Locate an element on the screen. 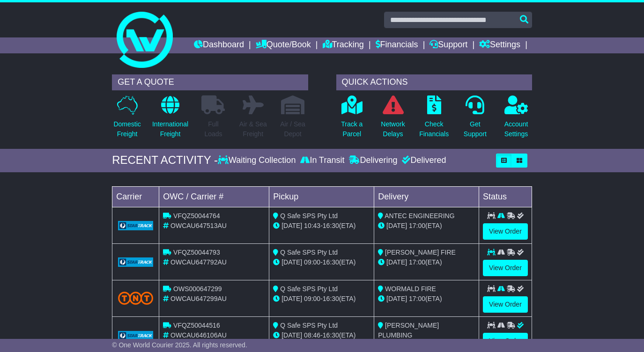 The height and width of the screenshot is (352, 644). span: WORMALD FIRE is located at coordinates (410, 289).